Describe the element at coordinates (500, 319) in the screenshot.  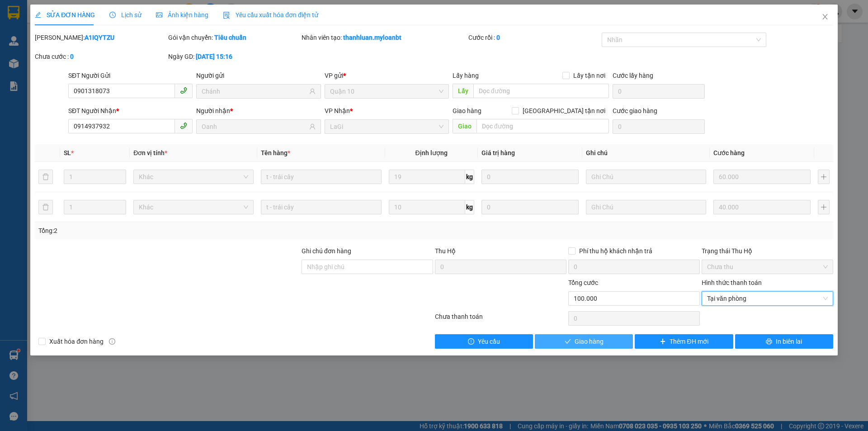
I see `div: Chưa thanh toán` at that location.